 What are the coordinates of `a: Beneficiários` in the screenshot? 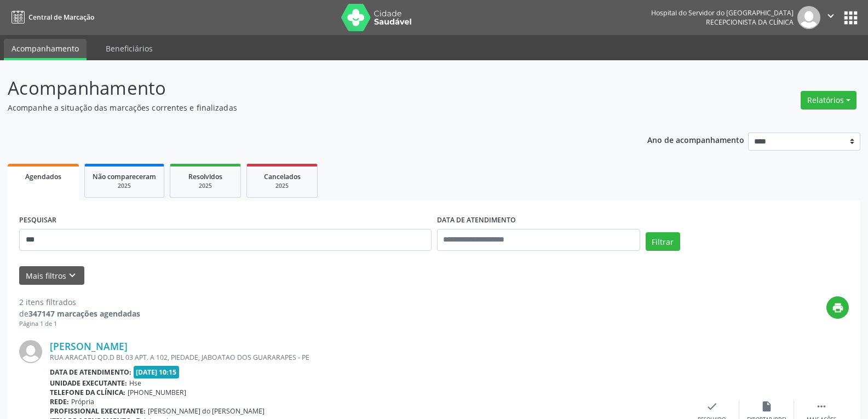 It's located at (130, 48).